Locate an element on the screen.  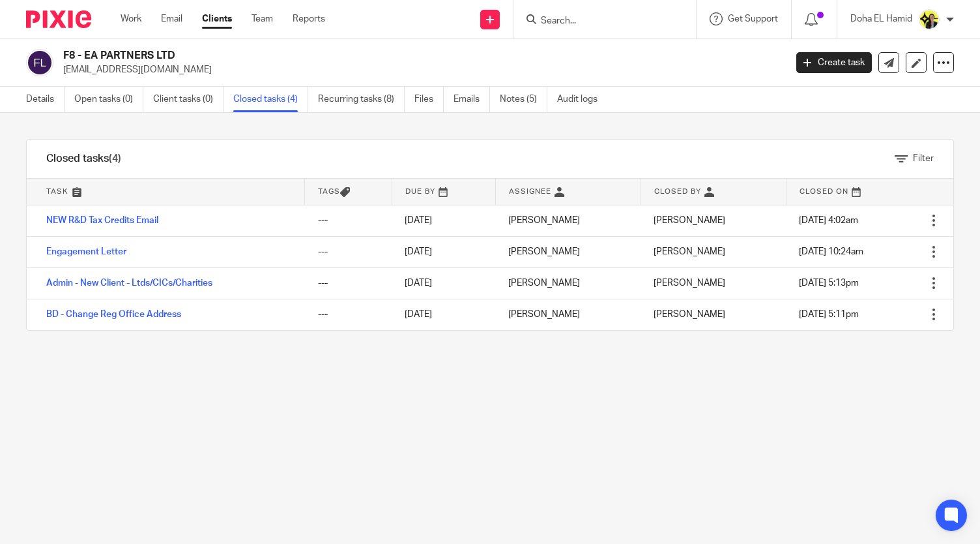
a: Open tasks (0) is located at coordinates (109, 99).